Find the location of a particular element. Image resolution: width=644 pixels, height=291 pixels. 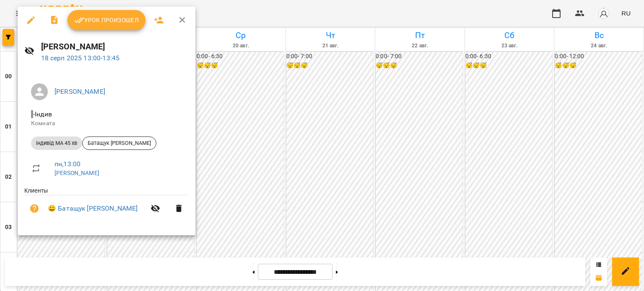

a: 18 серп 2025 13:00-13:45 is located at coordinates (81, 58).